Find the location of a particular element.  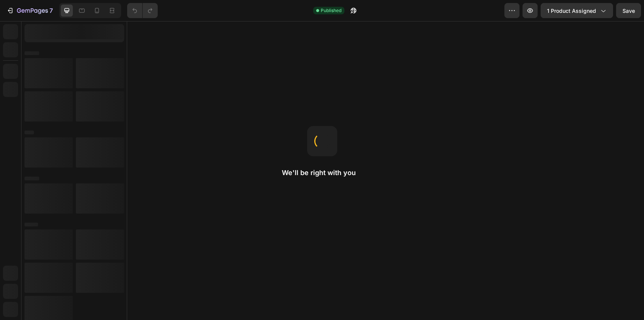

p: 7 is located at coordinates (51, 11).